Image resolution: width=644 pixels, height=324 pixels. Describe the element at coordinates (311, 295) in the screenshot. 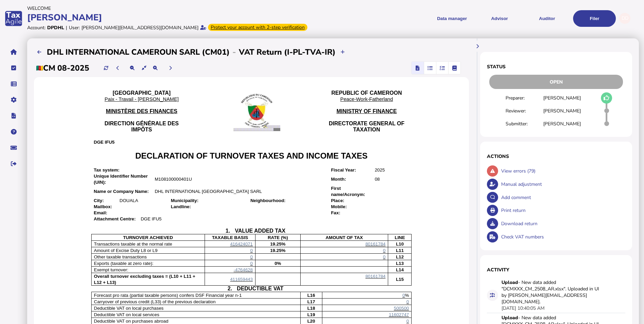

I see `span: L16` at that location.